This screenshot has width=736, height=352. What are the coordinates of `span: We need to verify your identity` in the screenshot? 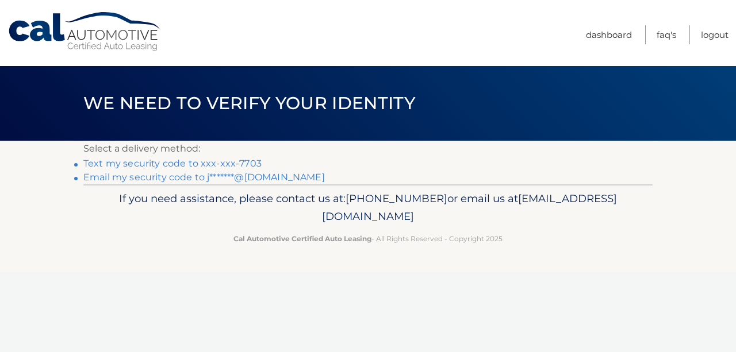 It's located at (249, 103).